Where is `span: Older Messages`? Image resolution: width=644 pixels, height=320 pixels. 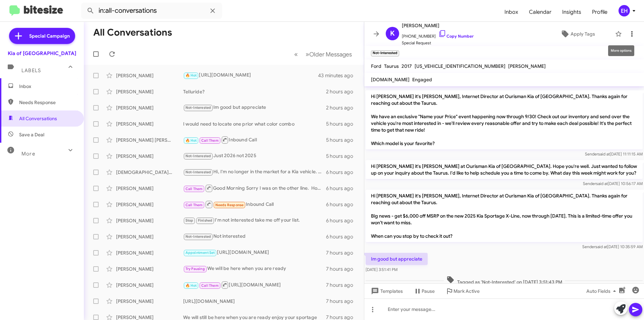 span: Older Messages is located at coordinates (330, 54).